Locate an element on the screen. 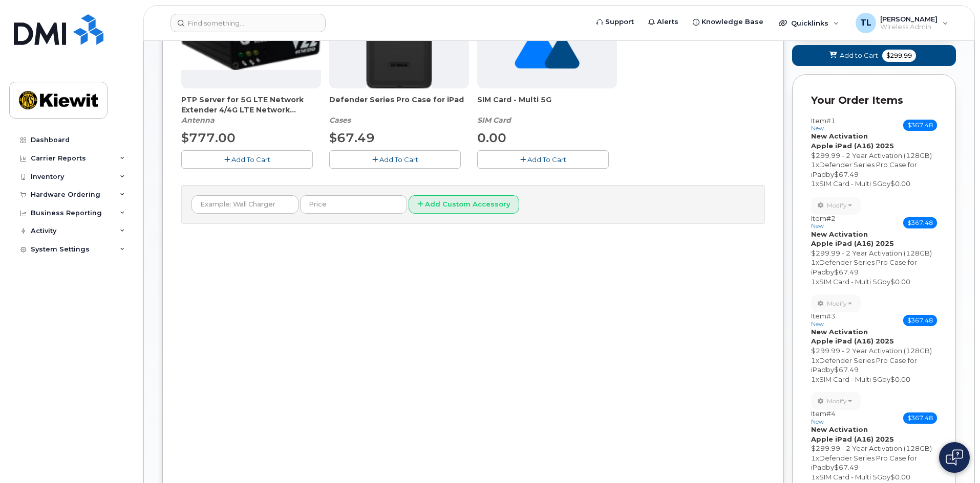 Image resolution: width=980 pixels, height=483 pixels. img: Open chat is located at coordinates (954, 458).